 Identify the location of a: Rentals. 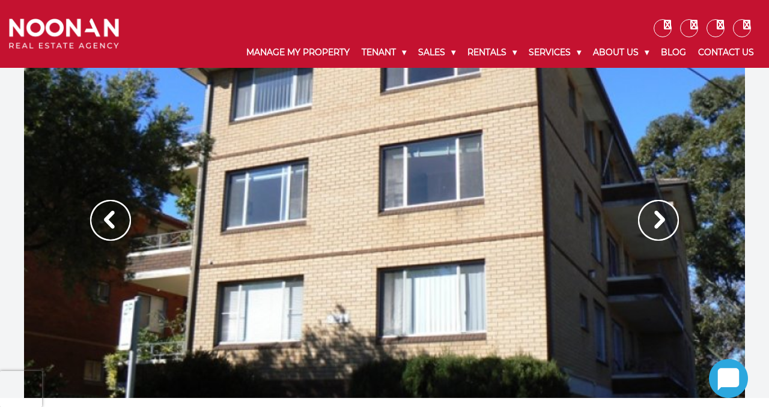
(492, 52).